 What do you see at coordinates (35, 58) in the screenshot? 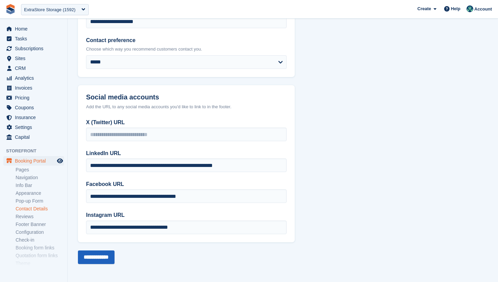
I see `span: Sites` at bounding box center [35, 58].